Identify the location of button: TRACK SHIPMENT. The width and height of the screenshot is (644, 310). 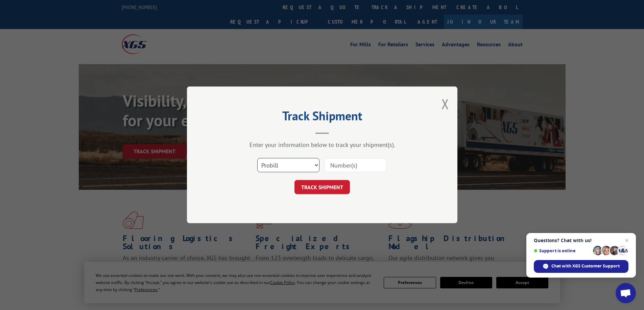
(322, 187).